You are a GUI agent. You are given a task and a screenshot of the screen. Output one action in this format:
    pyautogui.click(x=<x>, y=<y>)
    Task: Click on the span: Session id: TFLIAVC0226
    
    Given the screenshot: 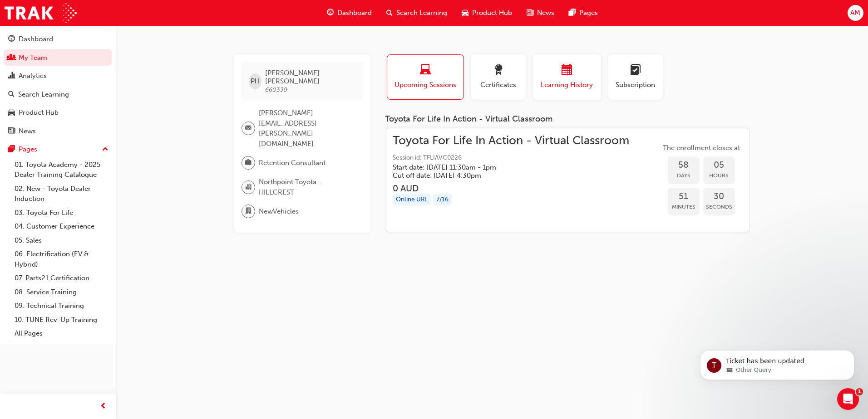 What is the action you would take?
    pyautogui.click(x=511, y=158)
    